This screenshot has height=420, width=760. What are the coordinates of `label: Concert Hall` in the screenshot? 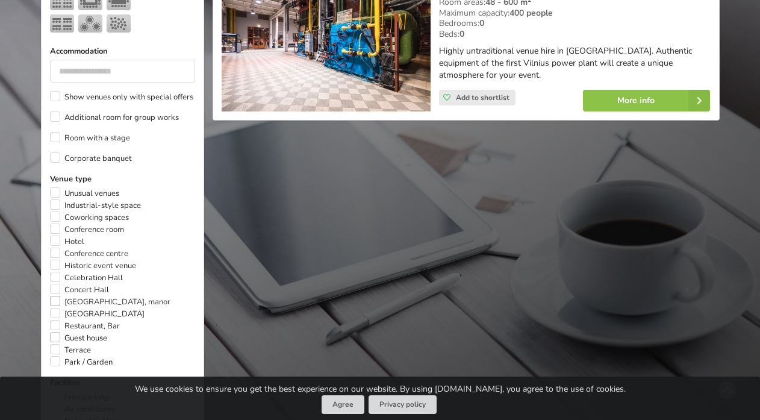 It's located at (80, 290).